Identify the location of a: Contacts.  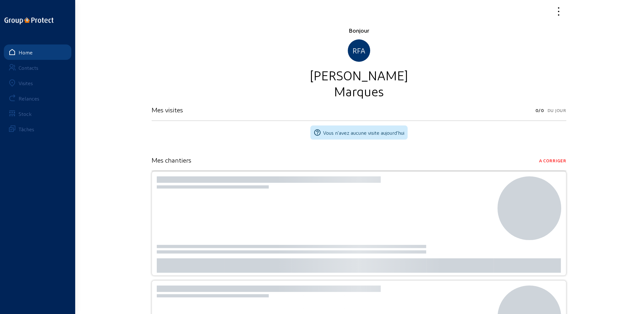
(37, 67).